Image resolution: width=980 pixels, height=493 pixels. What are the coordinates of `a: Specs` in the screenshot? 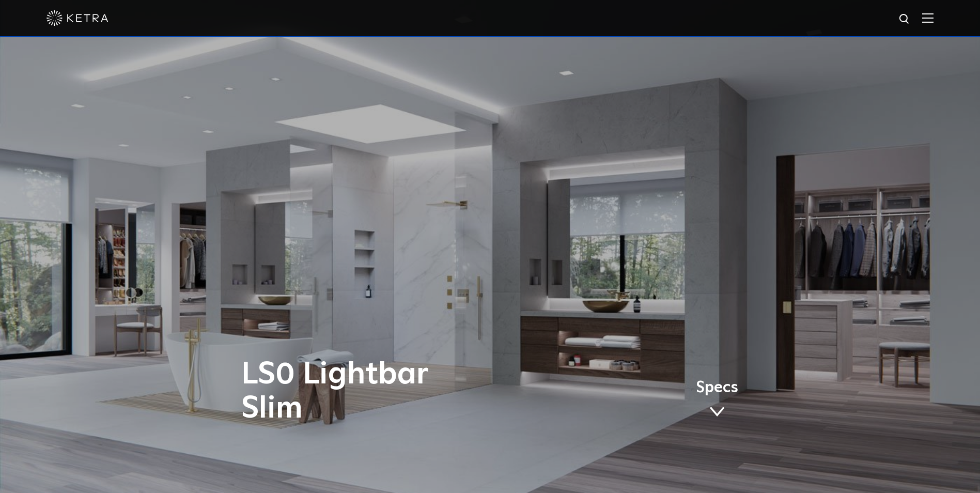 It's located at (717, 400).